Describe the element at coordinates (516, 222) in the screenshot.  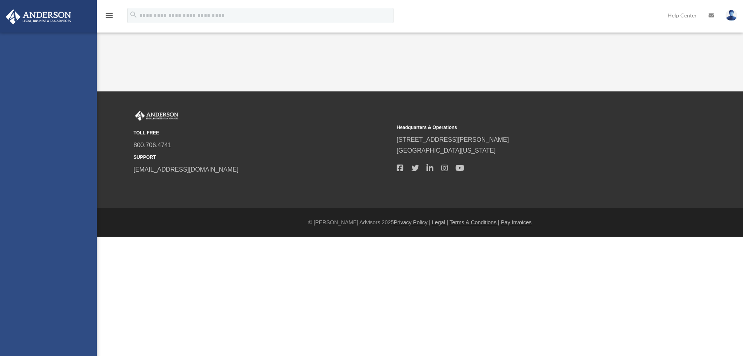
I see `a: Pay Invoices` at that location.